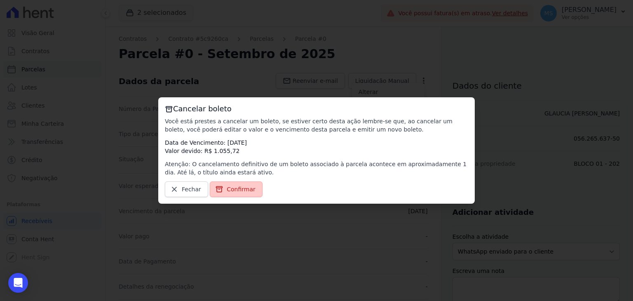 This screenshot has width=633, height=301. Describe the element at coordinates (191, 189) in the screenshot. I see `span: Fechar` at that location.